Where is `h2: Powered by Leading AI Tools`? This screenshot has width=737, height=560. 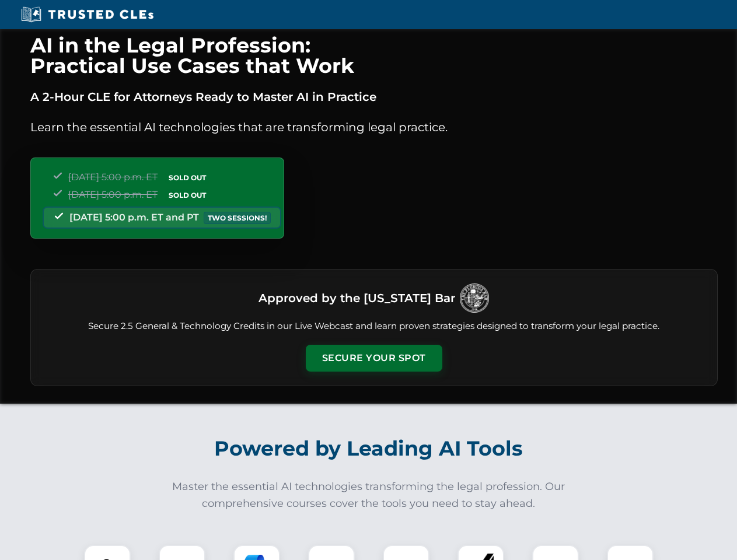
h2: Powered by Leading AI Tools is located at coordinates (369, 448).